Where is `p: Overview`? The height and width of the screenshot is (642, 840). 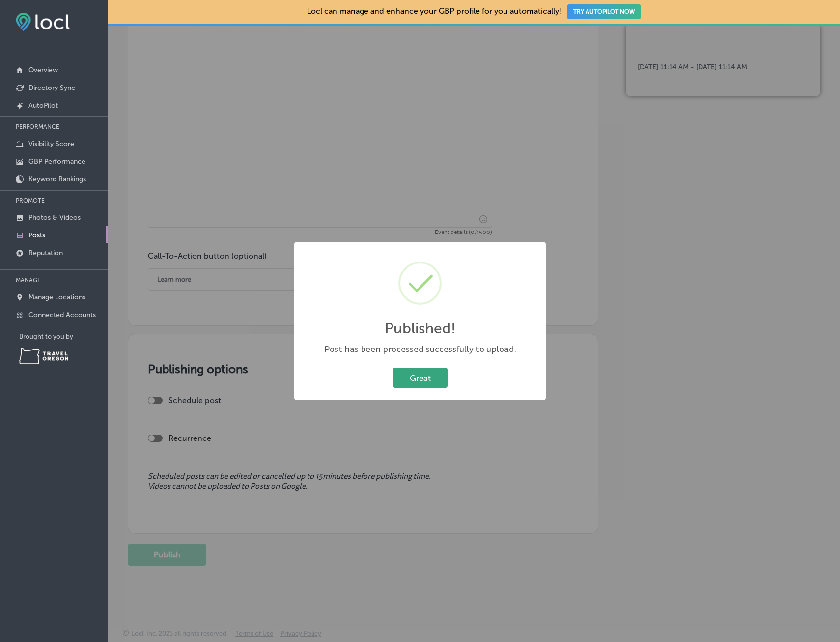
p: Overview is located at coordinates (43, 70).